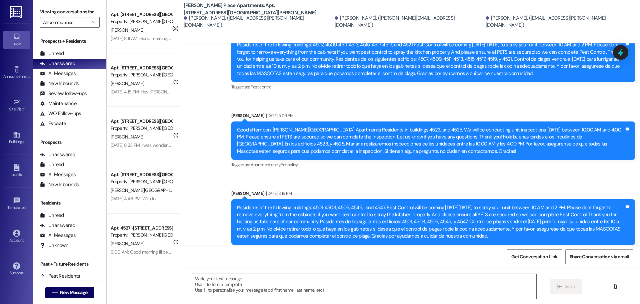 The height and width of the screenshot is (304, 640). What do you see at coordinates (205, 252) in the screenshot?
I see `div: 9:00 AM: Good morning I'll be making my payment this weekend sorry for the late inconvenience!!` at bounding box center [205, 252].